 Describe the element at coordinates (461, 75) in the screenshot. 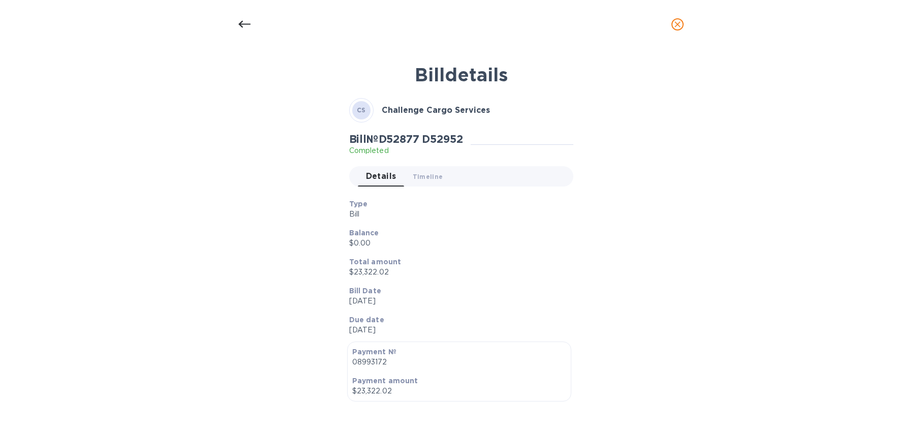

I see `b: Bill details` at that location.